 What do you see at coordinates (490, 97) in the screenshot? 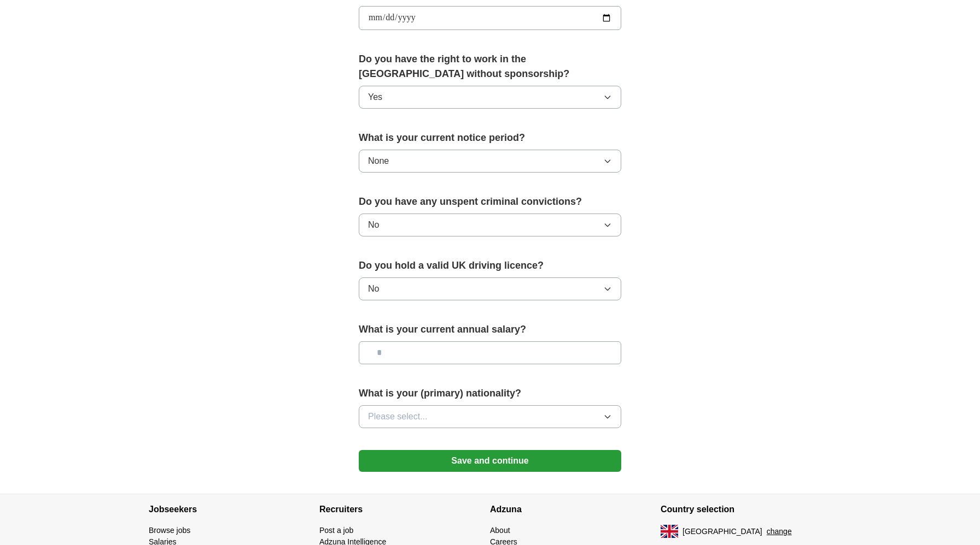
I see `button: Yes` at bounding box center [490, 97].